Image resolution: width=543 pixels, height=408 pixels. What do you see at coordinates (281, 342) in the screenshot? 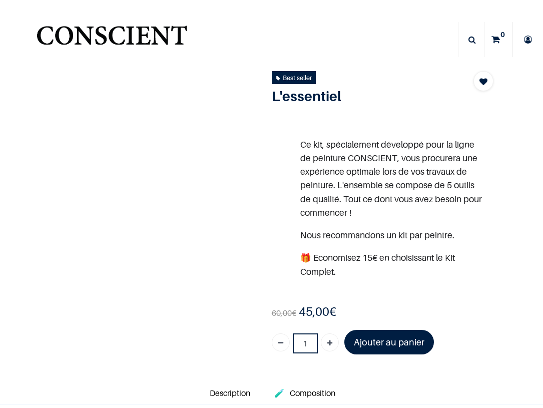
I see `a: Supprimer` at bounding box center [281, 342].